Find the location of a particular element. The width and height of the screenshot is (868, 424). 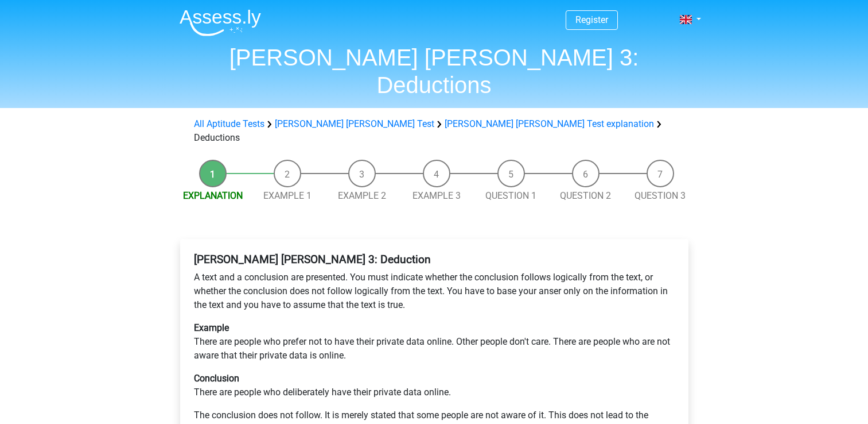

a: Example 3 is located at coordinates (437, 195).